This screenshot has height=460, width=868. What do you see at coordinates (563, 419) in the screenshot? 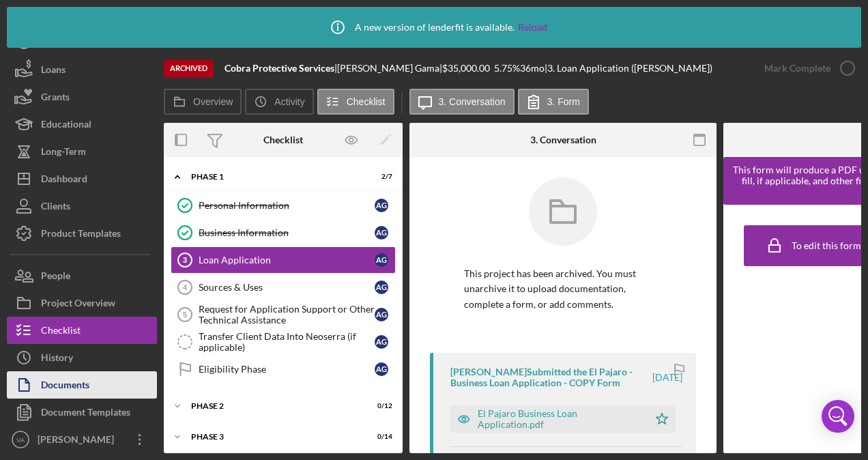
I see `button: El Pajaro Business Loan Application.pdf` at bounding box center [563, 419].